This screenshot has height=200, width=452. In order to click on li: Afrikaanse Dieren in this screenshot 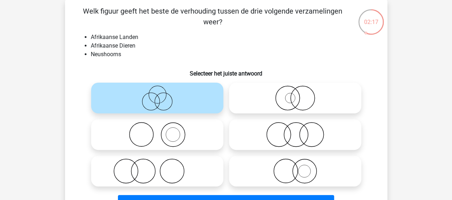, I will do `click(234, 46)`.